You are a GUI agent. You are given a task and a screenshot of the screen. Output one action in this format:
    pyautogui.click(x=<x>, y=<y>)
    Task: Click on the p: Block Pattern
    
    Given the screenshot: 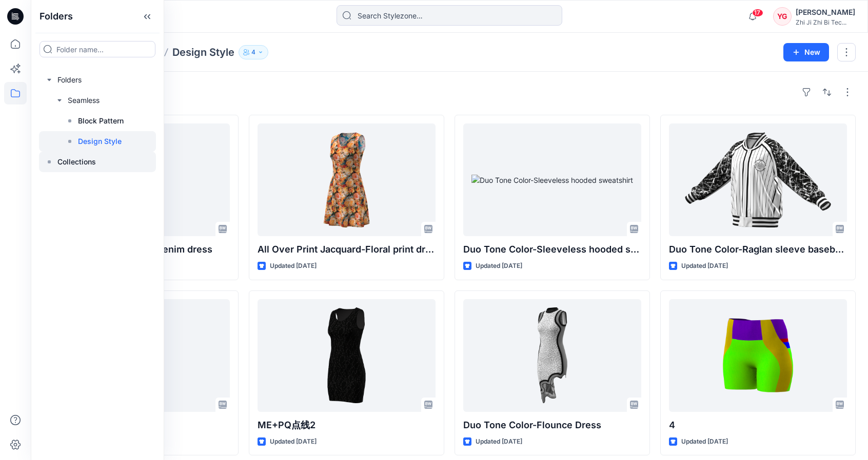 What is the action you would take?
    pyautogui.click(x=101, y=121)
    